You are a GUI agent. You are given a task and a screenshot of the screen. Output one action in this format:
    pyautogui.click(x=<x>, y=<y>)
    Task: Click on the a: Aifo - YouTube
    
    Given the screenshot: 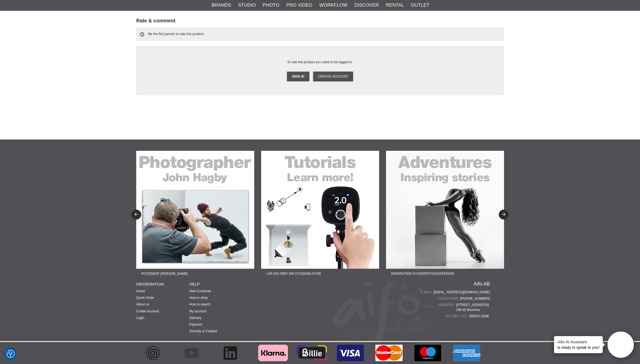 What is the action you would take?
    pyautogui.click(x=194, y=353)
    